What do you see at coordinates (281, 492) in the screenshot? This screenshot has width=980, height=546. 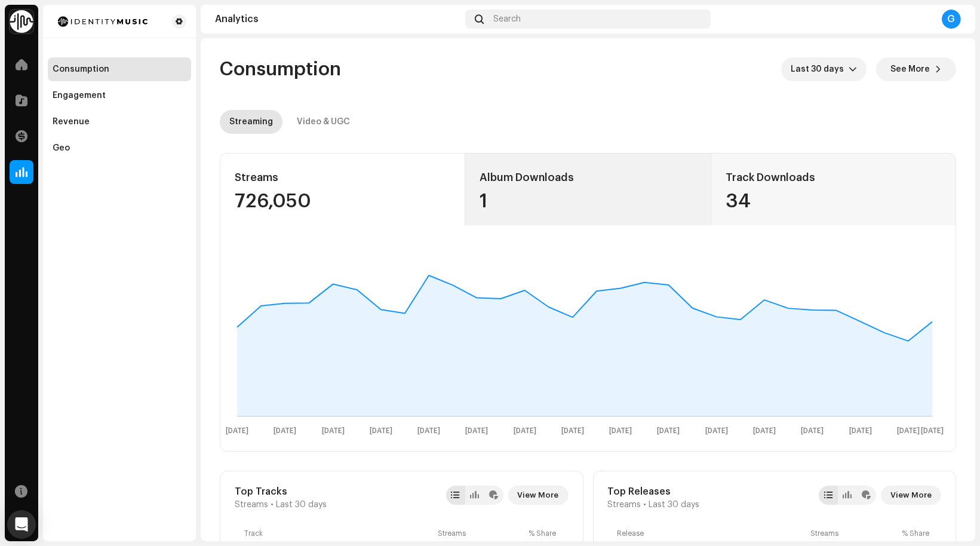 I see `div: Top Tracks` at bounding box center [281, 492].